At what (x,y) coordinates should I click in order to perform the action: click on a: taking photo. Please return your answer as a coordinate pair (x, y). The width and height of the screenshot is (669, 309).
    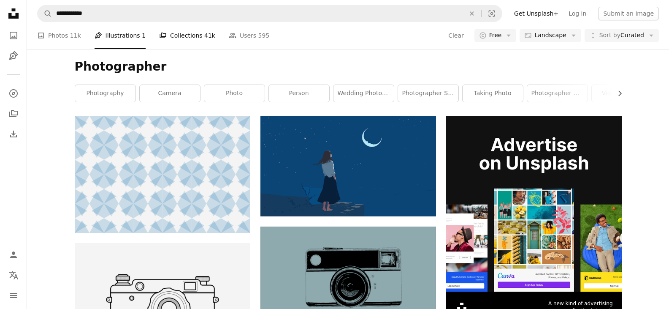
    Looking at the image, I should click on (493, 93).